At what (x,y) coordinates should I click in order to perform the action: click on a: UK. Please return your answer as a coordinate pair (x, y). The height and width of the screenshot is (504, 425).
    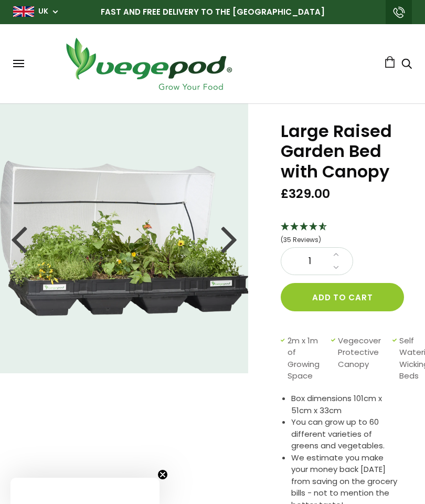
    Looking at the image, I should click on (43, 12).